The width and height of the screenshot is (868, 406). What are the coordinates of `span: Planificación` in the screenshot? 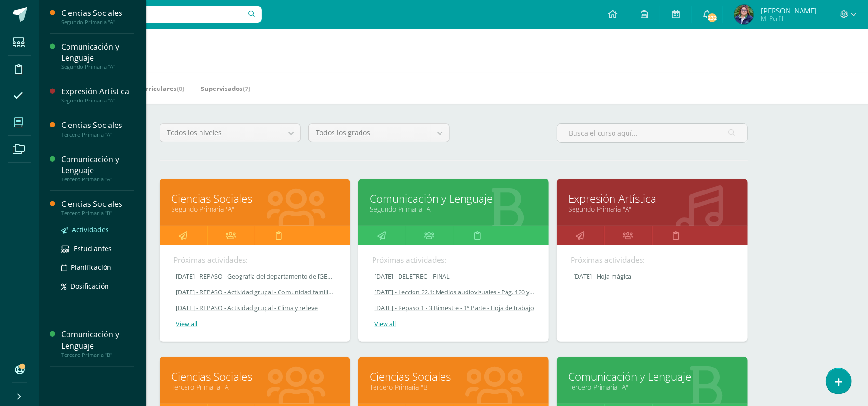 It's located at (91, 267).